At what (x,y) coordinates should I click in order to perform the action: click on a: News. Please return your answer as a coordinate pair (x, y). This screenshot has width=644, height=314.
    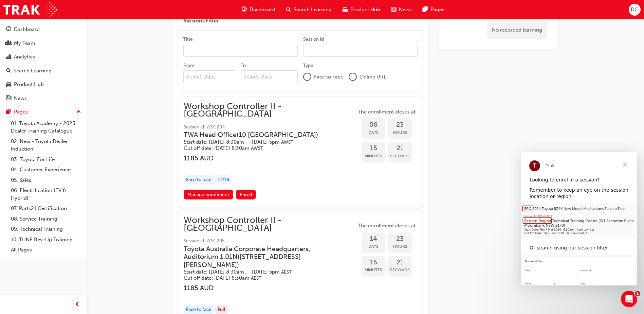
    Looking at the image, I should click on (43, 98).